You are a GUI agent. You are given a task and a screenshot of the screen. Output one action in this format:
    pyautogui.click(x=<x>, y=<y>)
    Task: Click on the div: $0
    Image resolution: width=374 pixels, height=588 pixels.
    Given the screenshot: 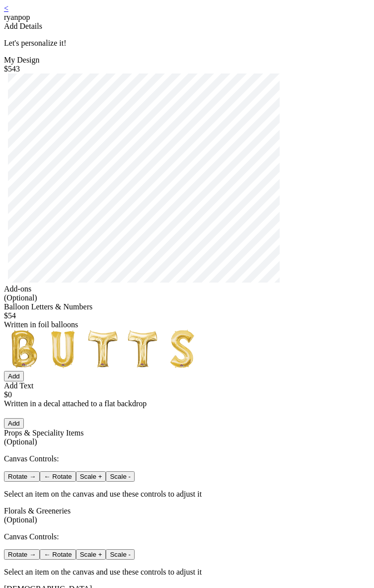 What is the action you would take?
    pyautogui.click(x=186, y=395)
    